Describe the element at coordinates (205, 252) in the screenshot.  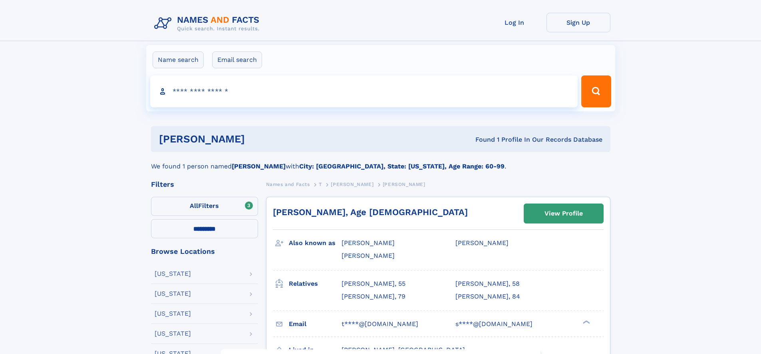
I see `div: Browse Locations` at that location.